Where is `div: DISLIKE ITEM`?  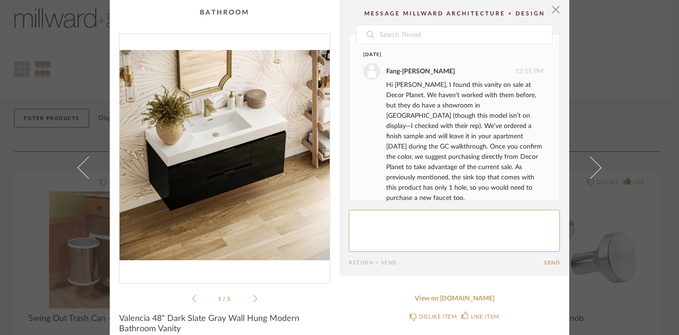 div: DISLIKE ITEM is located at coordinates (437, 316).